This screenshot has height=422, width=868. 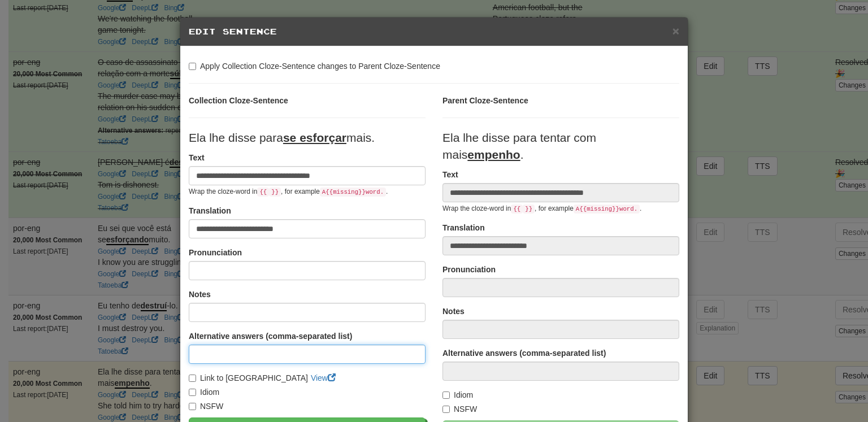 What do you see at coordinates (239, 101) in the screenshot?
I see `strong: Collection Cloze-Sentence` at bounding box center [239, 101].